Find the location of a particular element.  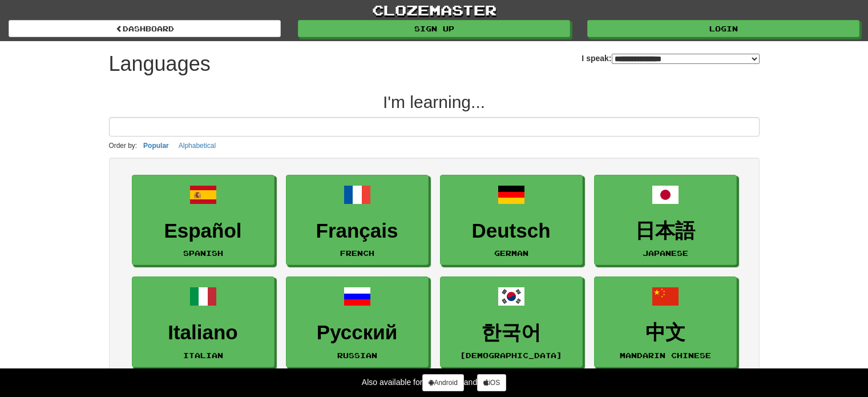

label: I speak: is located at coordinates (670, 59).